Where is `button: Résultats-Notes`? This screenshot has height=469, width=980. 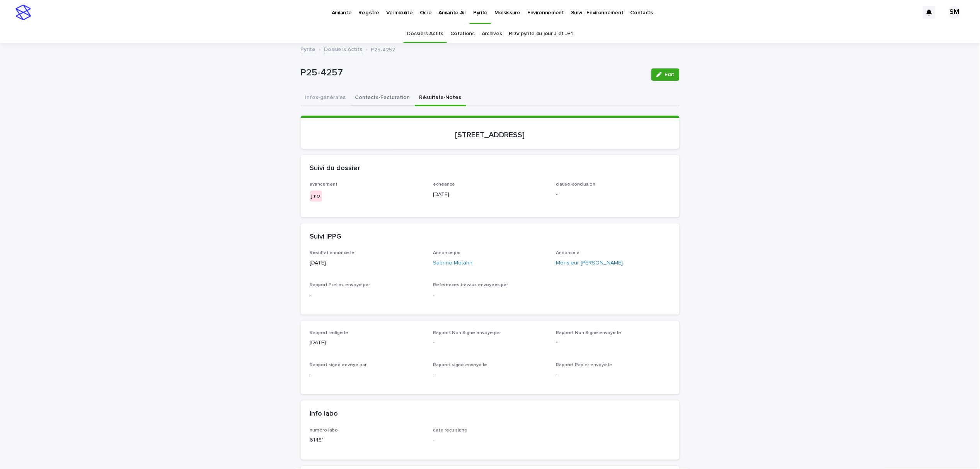 button: Résultats-Notes is located at coordinates (441, 98).